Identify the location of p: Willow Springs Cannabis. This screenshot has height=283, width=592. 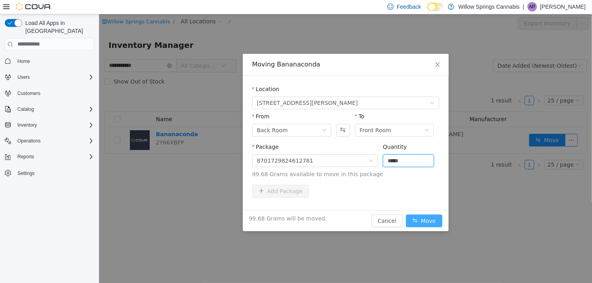
(488, 7).